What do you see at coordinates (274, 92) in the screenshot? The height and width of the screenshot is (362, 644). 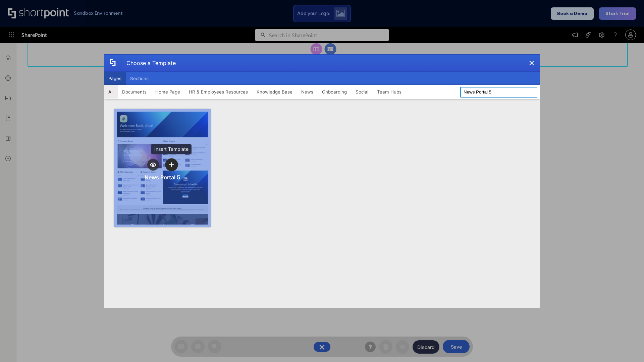 I see `button: Knowledge Base` at bounding box center [274, 92].